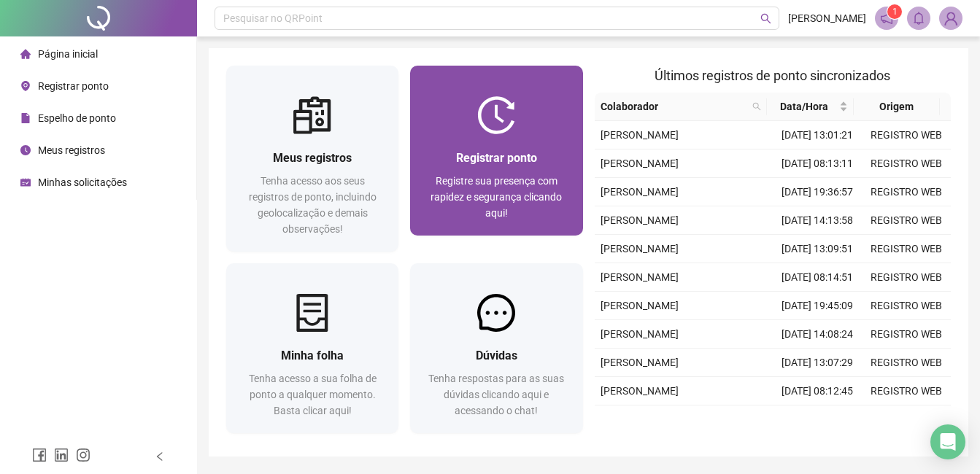 The height and width of the screenshot is (474, 980). I want to click on img: 86078, so click(951, 18).